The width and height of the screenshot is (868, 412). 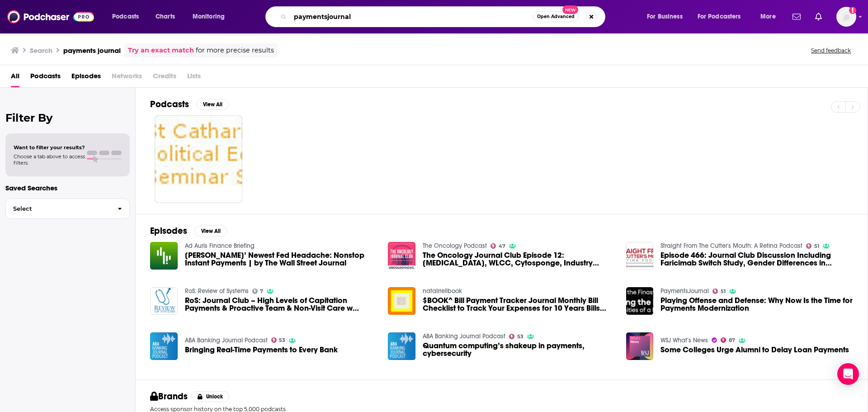 What do you see at coordinates (732, 340) in the screenshot?
I see `span: 87` at bounding box center [732, 340].